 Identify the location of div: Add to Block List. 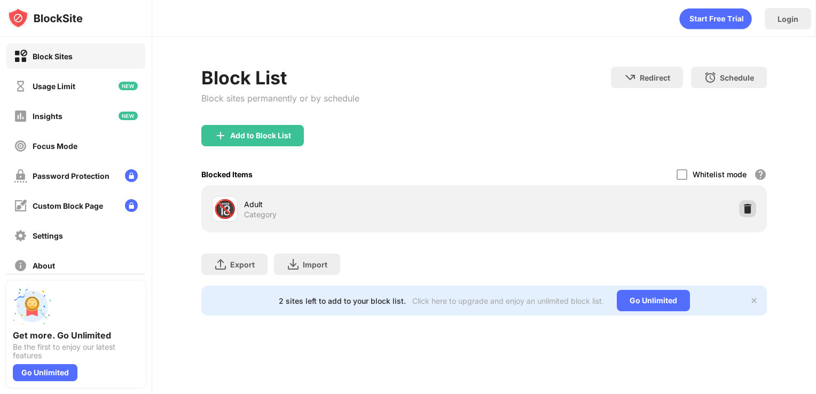
(261, 136).